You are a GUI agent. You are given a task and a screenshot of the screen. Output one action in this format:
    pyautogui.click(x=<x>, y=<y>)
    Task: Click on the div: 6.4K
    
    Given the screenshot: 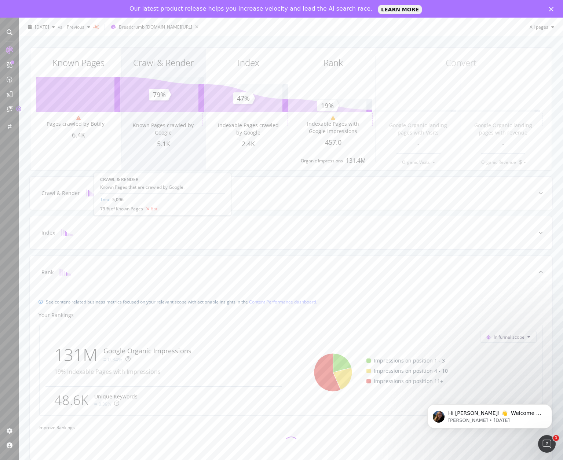 What is the action you would take?
    pyautogui.click(x=79, y=135)
    